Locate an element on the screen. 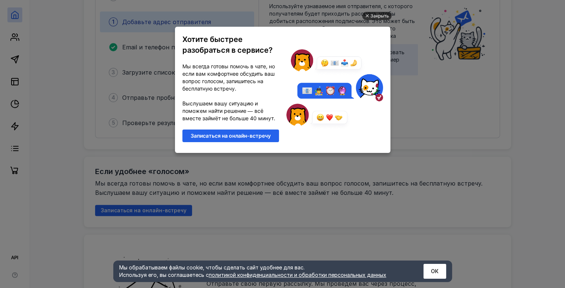  p: Мы всегда готовы помочь в чате, но если вам комфортнее обсудить ваш вопрос голосом, запишитесь на... is located at coordinates (230, 78).